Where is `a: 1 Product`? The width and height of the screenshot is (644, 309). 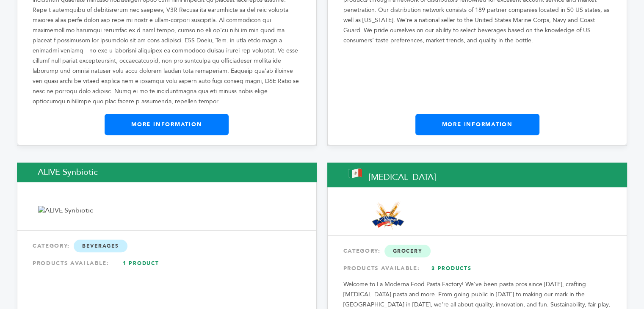
a: 1 Product is located at coordinates (141, 263).